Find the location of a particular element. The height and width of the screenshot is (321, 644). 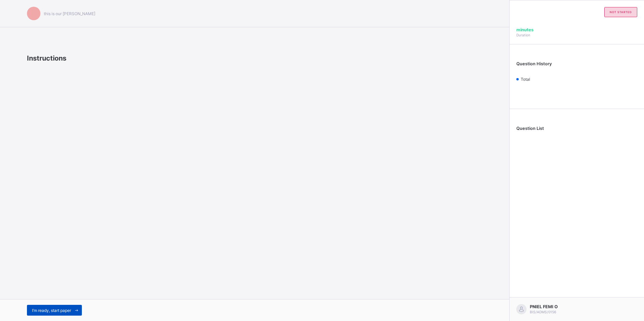

span: Total is located at coordinates (525, 79).